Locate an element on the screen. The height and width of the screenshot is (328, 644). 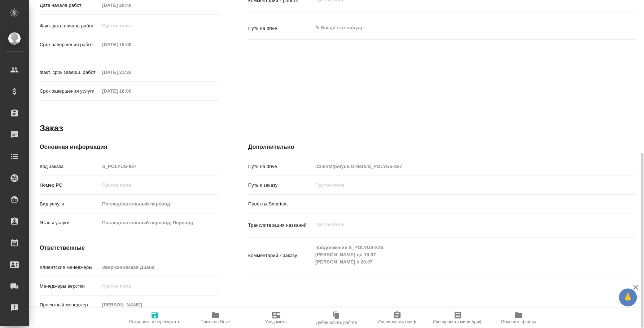
p: Проектный менеджер is located at coordinates (70, 305).